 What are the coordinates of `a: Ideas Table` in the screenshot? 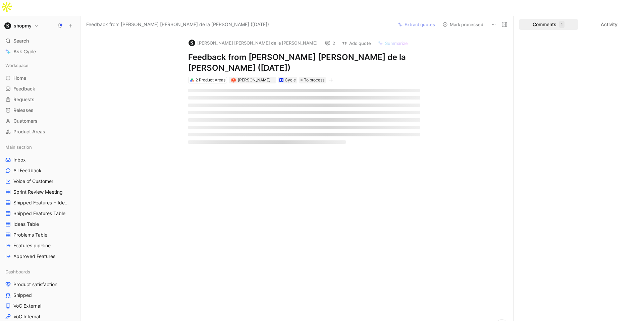 It's located at (40, 224).